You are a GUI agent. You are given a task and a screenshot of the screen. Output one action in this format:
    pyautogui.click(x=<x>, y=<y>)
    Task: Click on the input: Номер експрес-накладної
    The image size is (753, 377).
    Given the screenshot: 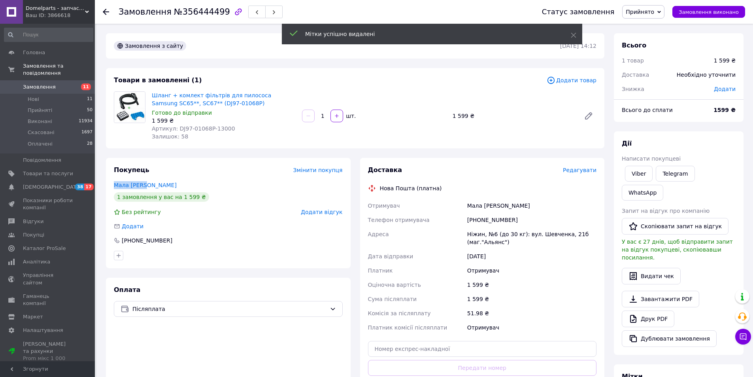 What is the action you would take?
    pyautogui.click(x=482, y=349)
    